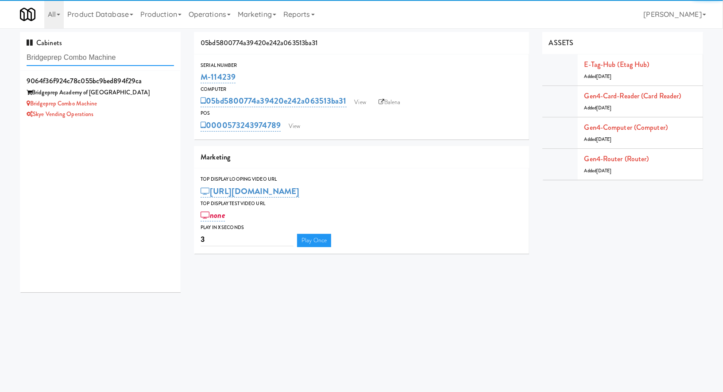  What do you see at coordinates (361, 113) in the screenshot?
I see `div: POS` at bounding box center [361, 113].